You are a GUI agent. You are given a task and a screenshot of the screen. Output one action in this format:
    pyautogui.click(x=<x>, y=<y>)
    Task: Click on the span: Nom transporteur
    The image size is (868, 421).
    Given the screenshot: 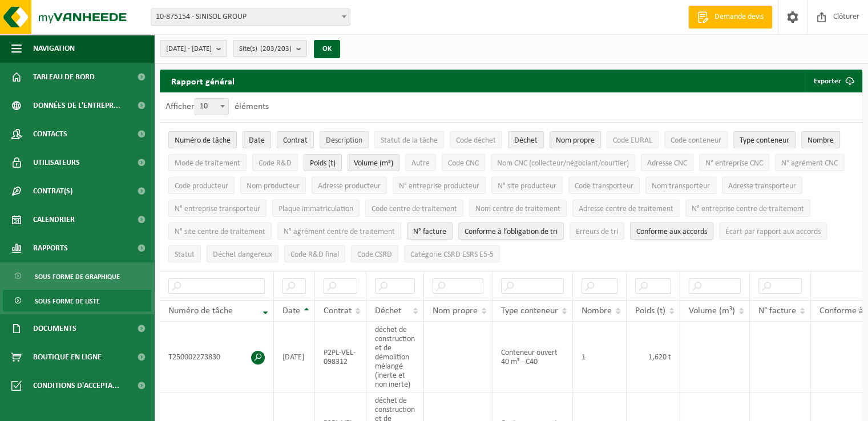 What is the action you would take?
    pyautogui.click(x=681, y=186)
    